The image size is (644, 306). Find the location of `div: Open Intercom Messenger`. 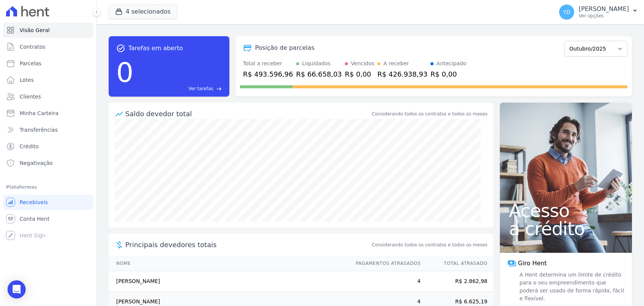

div: Open Intercom Messenger is located at coordinates (17, 290).